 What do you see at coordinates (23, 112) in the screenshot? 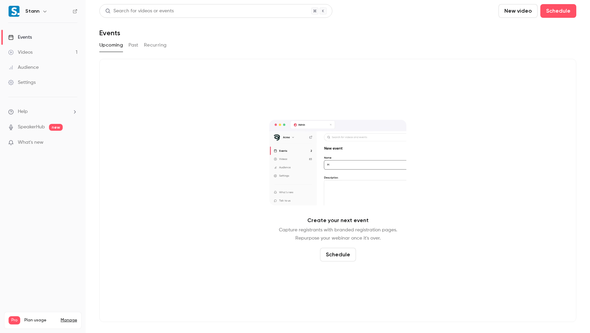
I see `span: Help` at bounding box center [23, 112].